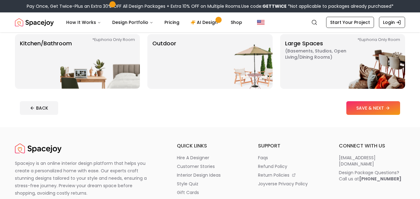 This screenshot has height=199, width=420. What do you see at coordinates (210, 167) in the screenshot?
I see `a: customer stories` at bounding box center [210, 167].